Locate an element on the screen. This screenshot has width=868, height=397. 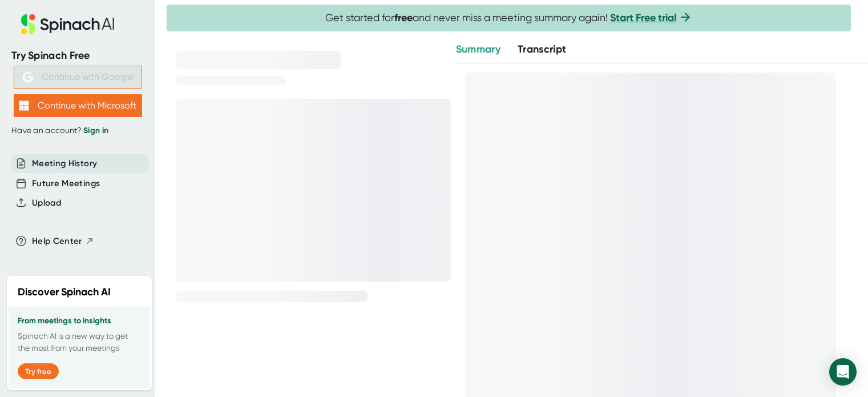
p: Spinach AI is a new way to get the most from your meetings is located at coordinates (79, 342).